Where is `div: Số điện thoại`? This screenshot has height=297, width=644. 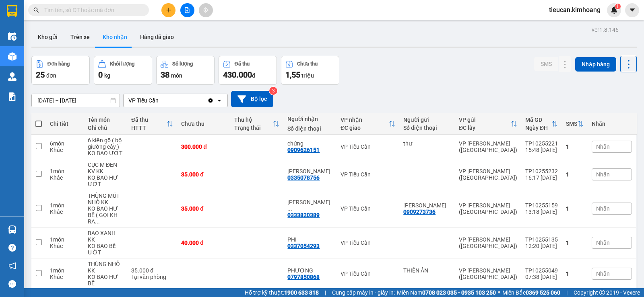
div: Số điện thoại is located at coordinates (310, 129).